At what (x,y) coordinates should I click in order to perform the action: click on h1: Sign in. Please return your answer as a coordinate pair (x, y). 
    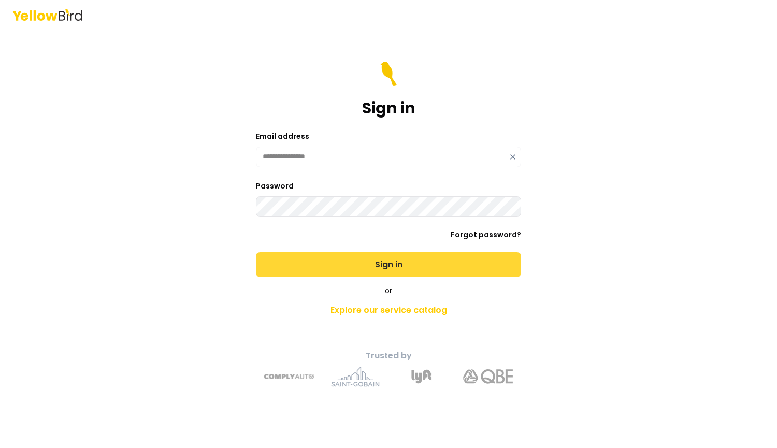
    Looking at the image, I should click on (388, 108).